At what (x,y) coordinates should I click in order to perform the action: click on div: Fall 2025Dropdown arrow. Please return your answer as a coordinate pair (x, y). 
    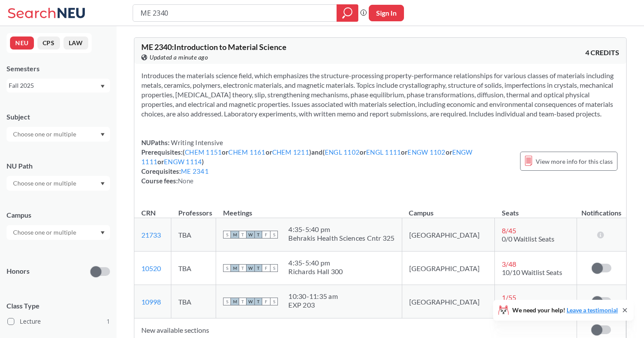
    Looking at the image, I should click on (58, 86).